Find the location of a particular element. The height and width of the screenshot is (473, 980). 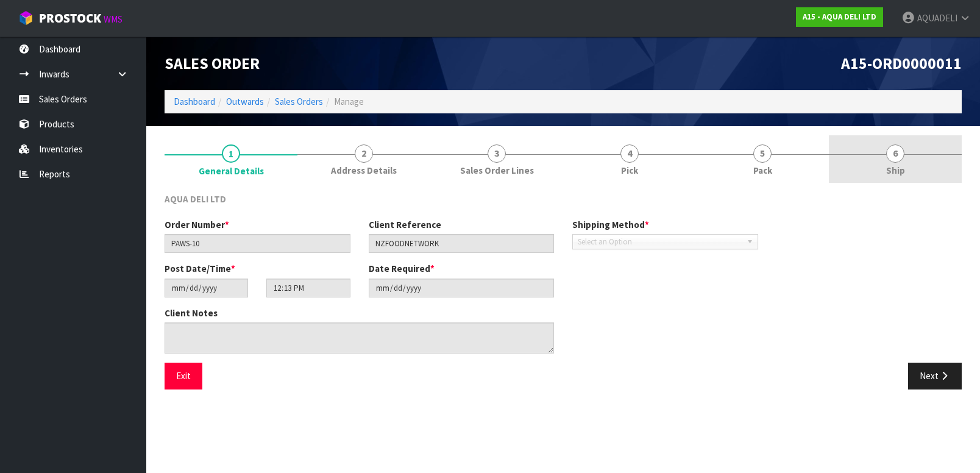

span: AQUA DELI LTD is located at coordinates (195, 198).